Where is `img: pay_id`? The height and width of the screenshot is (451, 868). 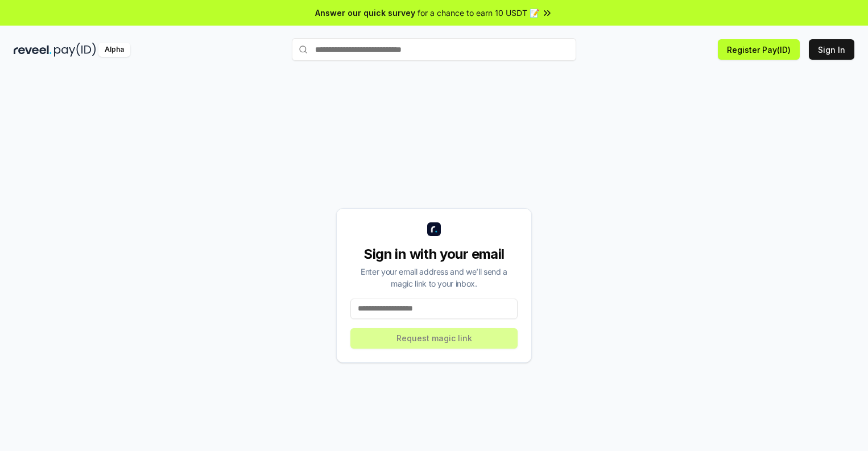
img: pay_id is located at coordinates (75, 50).